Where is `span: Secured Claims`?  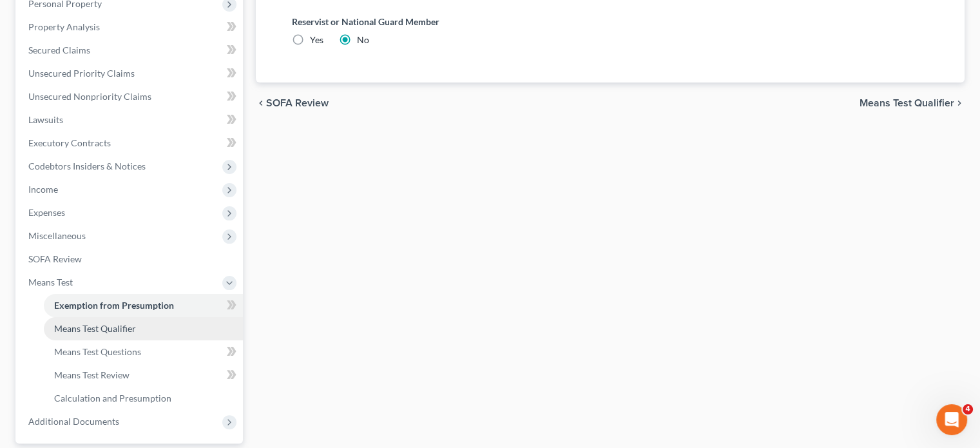 span: Secured Claims is located at coordinates (59, 49).